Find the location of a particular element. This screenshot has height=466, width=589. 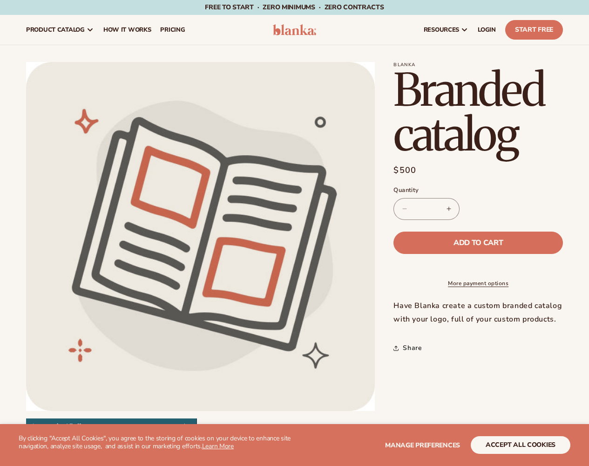

span: pricing is located at coordinates (172, 30).